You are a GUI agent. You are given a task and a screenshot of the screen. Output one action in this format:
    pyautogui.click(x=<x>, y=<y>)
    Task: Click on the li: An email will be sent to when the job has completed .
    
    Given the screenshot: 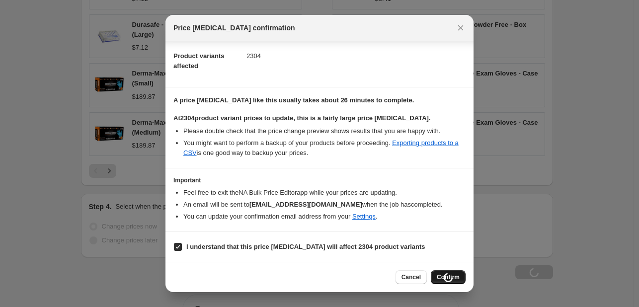 What is the action you would take?
    pyautogui.click(x=324, y=205)
    